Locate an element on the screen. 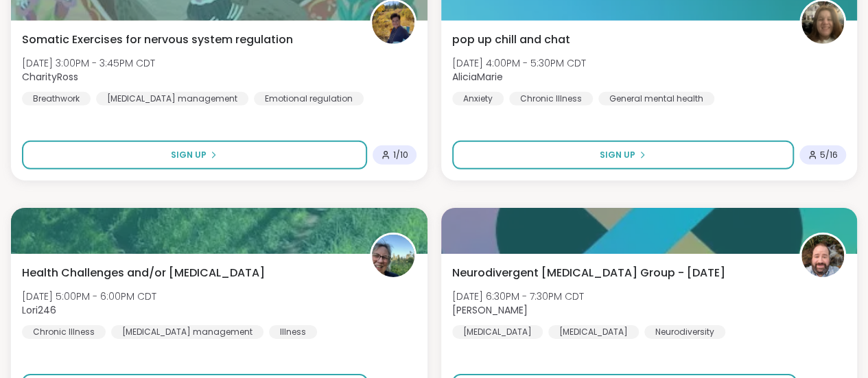 This screenshot has width=868, height=378. div: General mental health is located at coordinates (656, 99).